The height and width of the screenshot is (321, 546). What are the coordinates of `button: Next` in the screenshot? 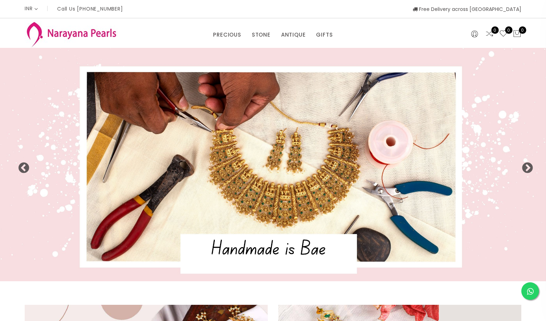 It's located at (524, 166).